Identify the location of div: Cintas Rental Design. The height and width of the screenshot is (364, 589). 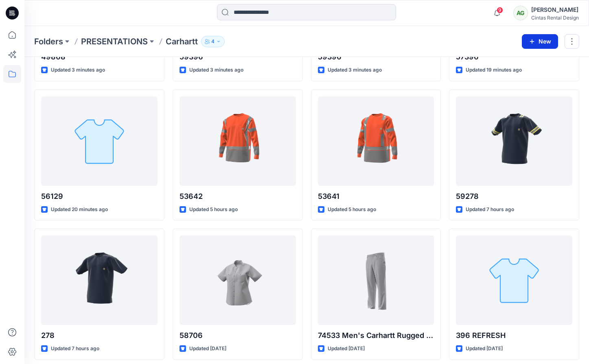
(555, 17).